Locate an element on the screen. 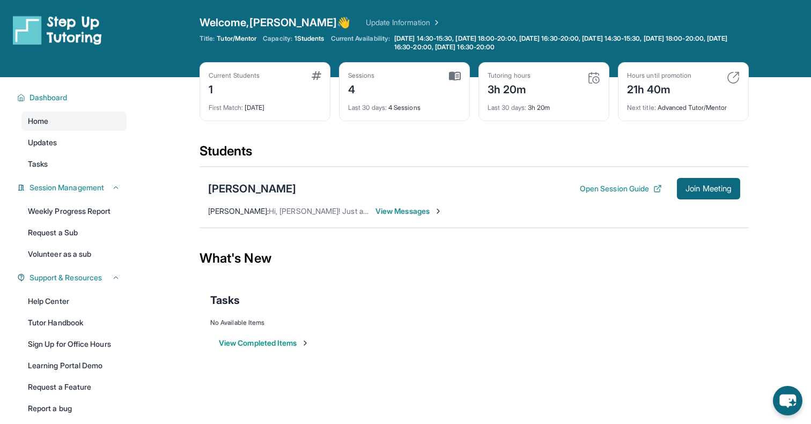 This screenshot has width=811, height=424. button: chat-button is located at coordinates (788, 401).